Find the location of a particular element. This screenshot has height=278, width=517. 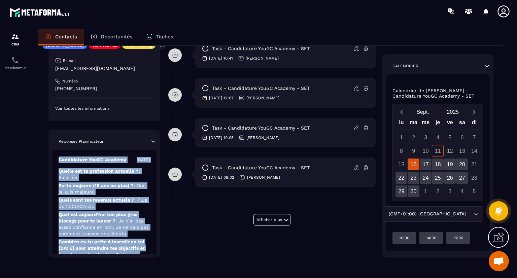

div: Calendar wrapper is located at coordinates (438, 158).